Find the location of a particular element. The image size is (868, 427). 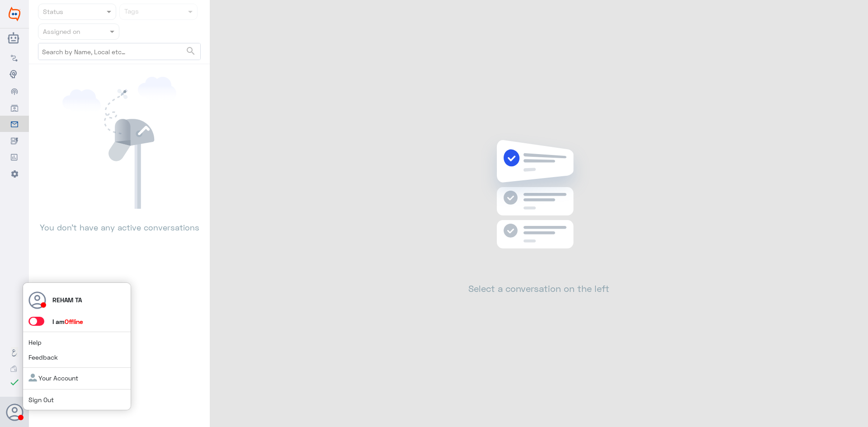

input: Search by Name, Local etc… is located at coordinates (119, 52).